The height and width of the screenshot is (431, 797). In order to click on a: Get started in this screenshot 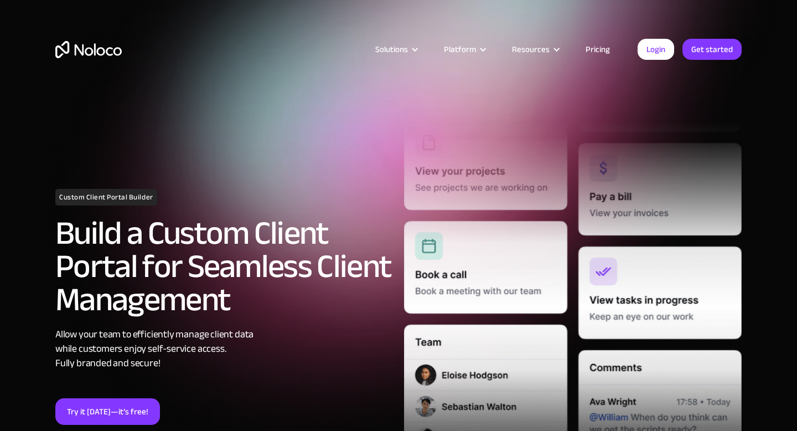, I will do `click(712, 49)`.